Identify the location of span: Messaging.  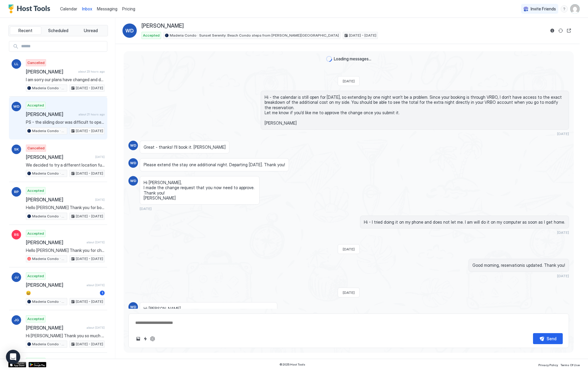
(107, 9).